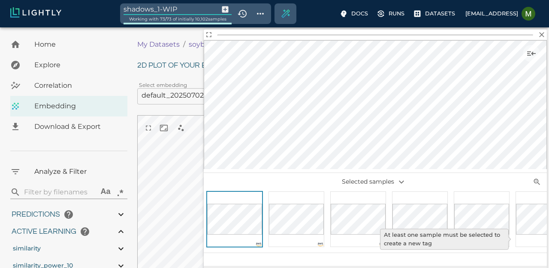 Image resolution: width=549 pixels, height=268 pixels. Describe the element at coordinates (69, 106) in the screenshot. I see `a: Embedding` at that location.